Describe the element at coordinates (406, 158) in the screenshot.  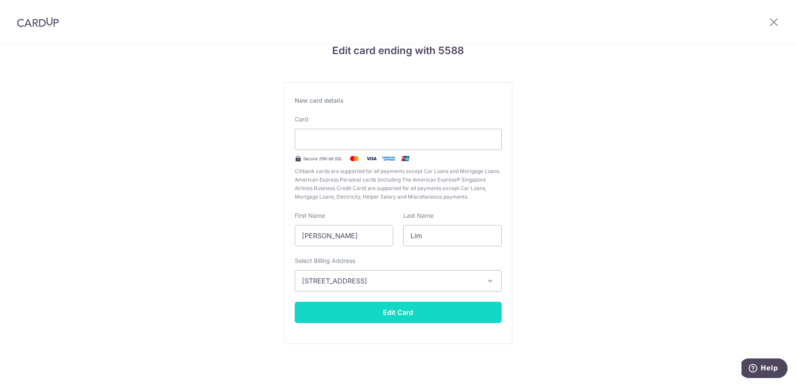
I see `img: .alt.unionpay` at that location.